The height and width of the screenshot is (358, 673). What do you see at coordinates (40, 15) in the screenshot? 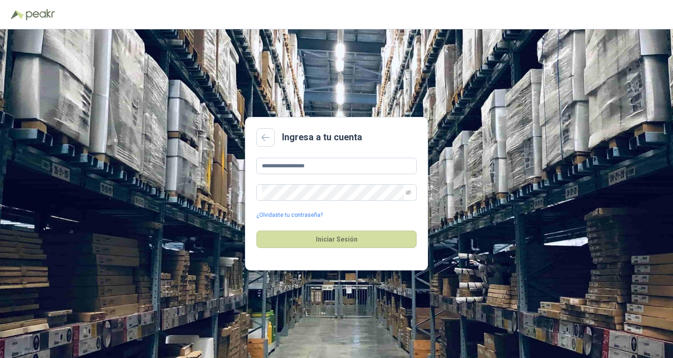
I see `img: Peakr` at bounding box center [40, 15].